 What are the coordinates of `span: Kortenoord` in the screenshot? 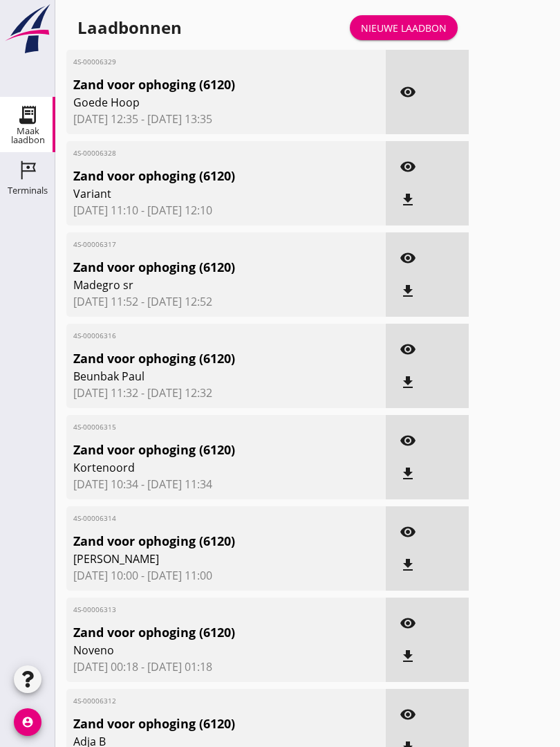 It's located at (200, 467).